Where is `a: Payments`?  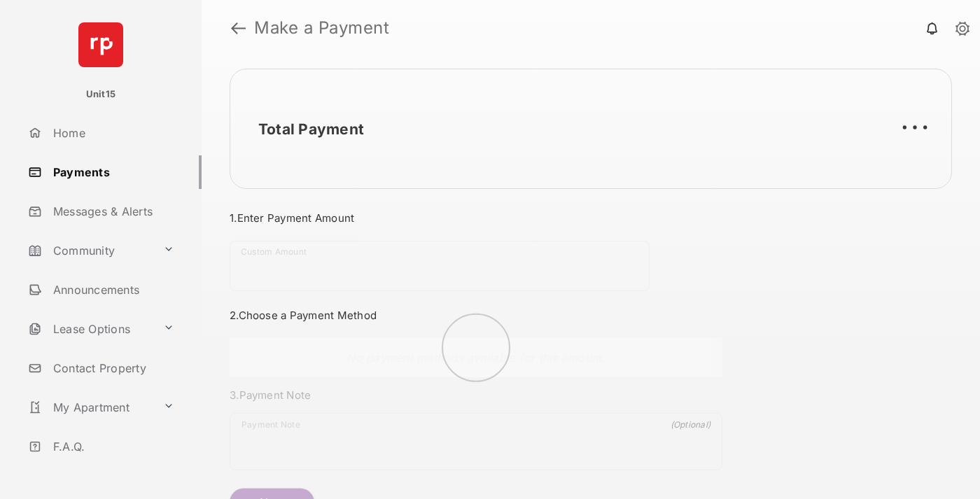
a: Payments is located at coordinates (112, 172).